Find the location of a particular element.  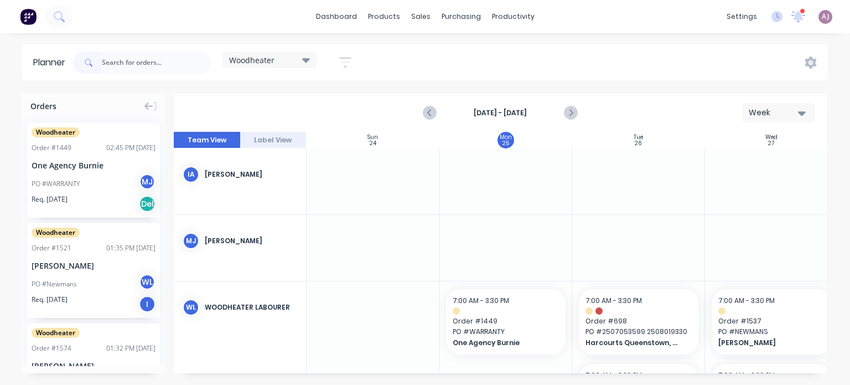

div: Del is located at coordinates (147, 204).